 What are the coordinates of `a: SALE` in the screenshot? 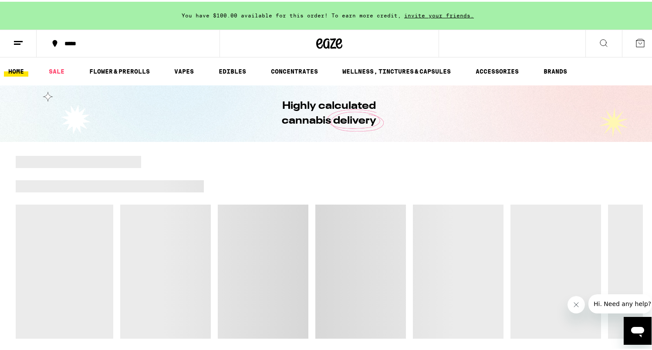 It's located at (57, 70).